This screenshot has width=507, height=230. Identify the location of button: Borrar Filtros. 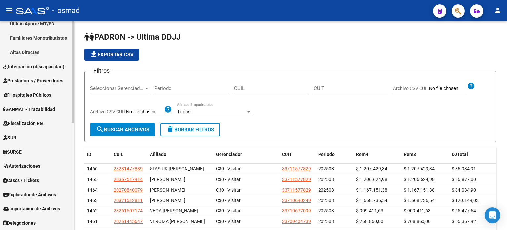
(190, 129).